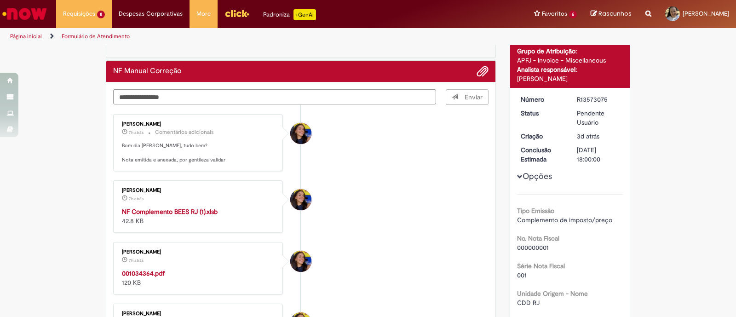 The width and height of the screenshot is (736, 317). I want to click on time: 29/09/2025 10:27:27, so click(136, 132).